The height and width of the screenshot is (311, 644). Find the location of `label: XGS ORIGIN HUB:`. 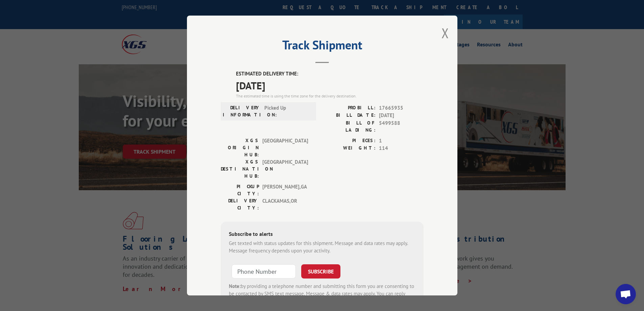

label: XGS ORIGIN HUB: is located at coordinates (239, 147).